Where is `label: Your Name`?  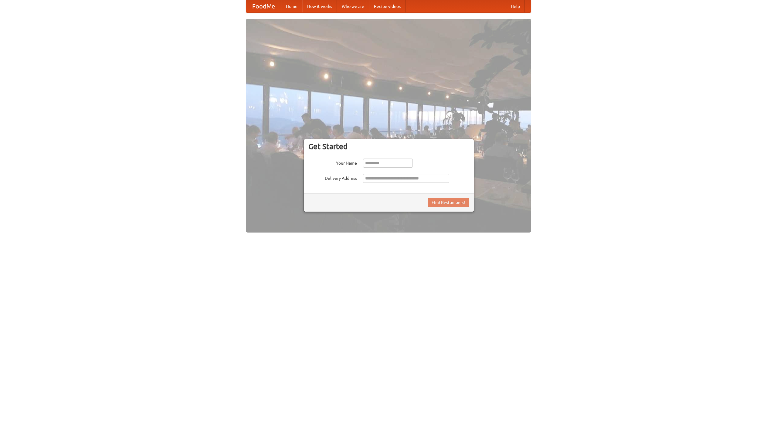 label: Your Name is located at coordinates (333, 162).